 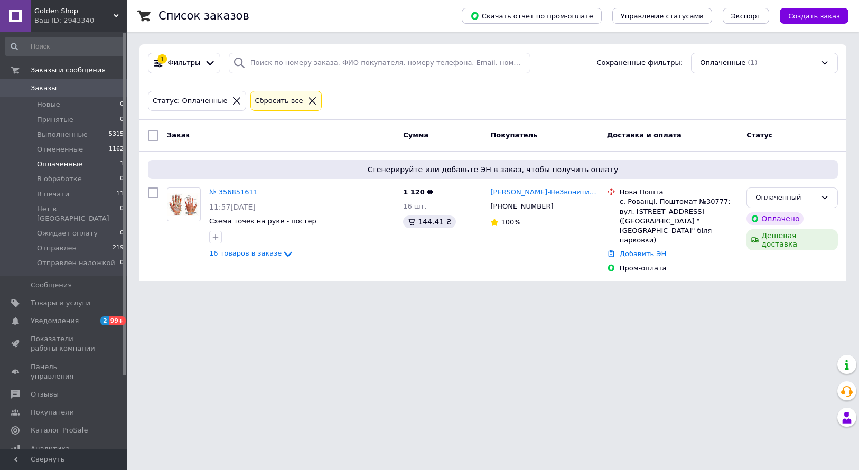 I want to click on span: 219, so click(x=118, y=248).